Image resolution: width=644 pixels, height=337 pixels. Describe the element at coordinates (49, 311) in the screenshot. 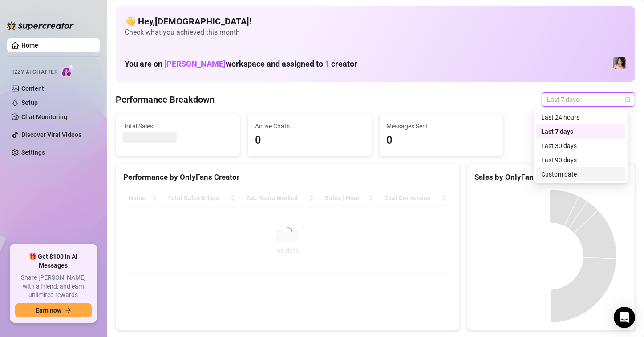

I see `span: Earn now` at that location.